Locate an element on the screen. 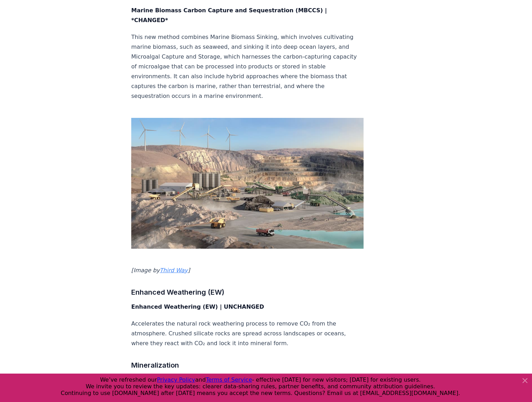 This screenshot has width=532, height=402. strong: Enhanced Weathering (EW) | UNCHANGED is located at coordinates (198, 307).